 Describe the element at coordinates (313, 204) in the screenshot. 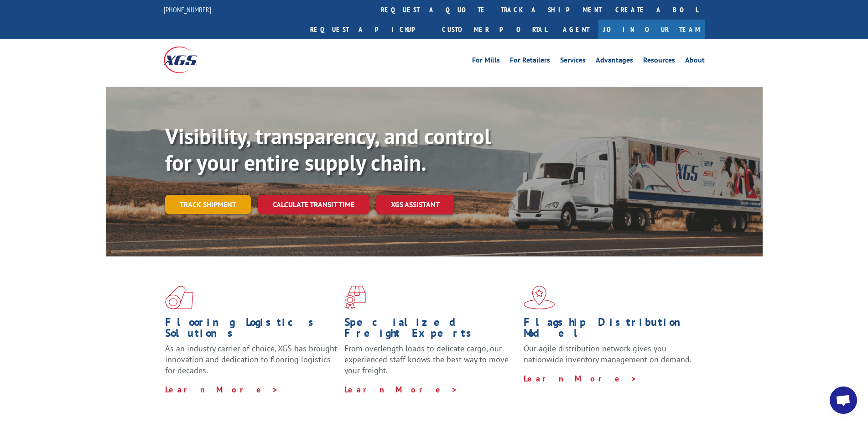

I see `a: Calculate transit time` at that location.